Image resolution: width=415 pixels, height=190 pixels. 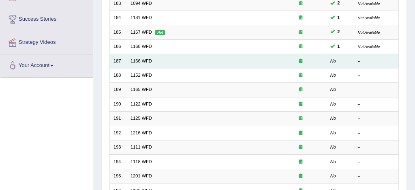 I want to click on td: 189, so click(x=118, y=90).